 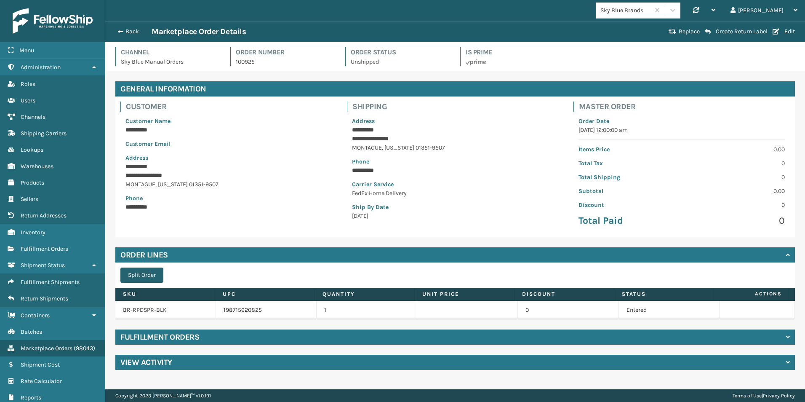 I want to click on h4: View Activity, so click(x=146, y=362).